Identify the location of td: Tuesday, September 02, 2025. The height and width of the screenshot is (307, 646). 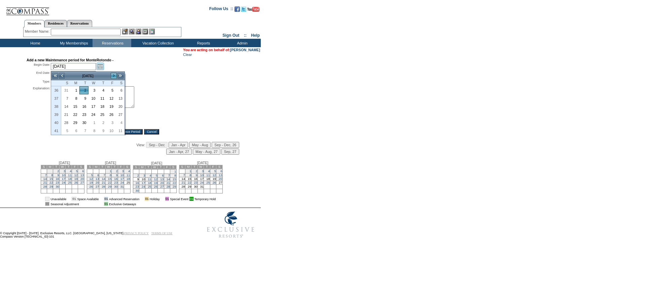
(84, 90).